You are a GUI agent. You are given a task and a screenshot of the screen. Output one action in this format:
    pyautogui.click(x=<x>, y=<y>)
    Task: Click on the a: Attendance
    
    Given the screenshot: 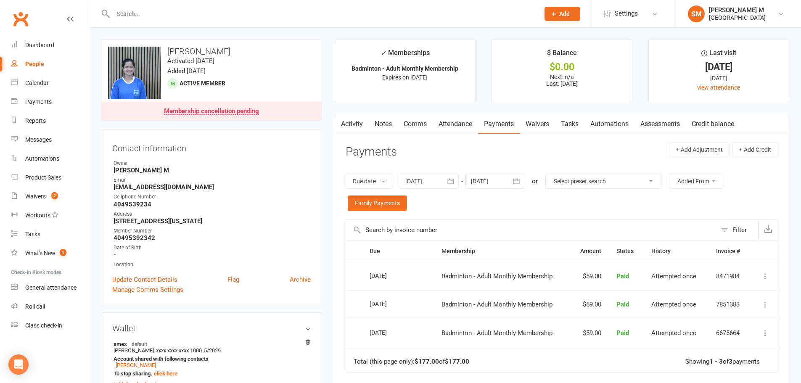 What is the action you would take?
    pyautogui.click(x=456, y=124)
    